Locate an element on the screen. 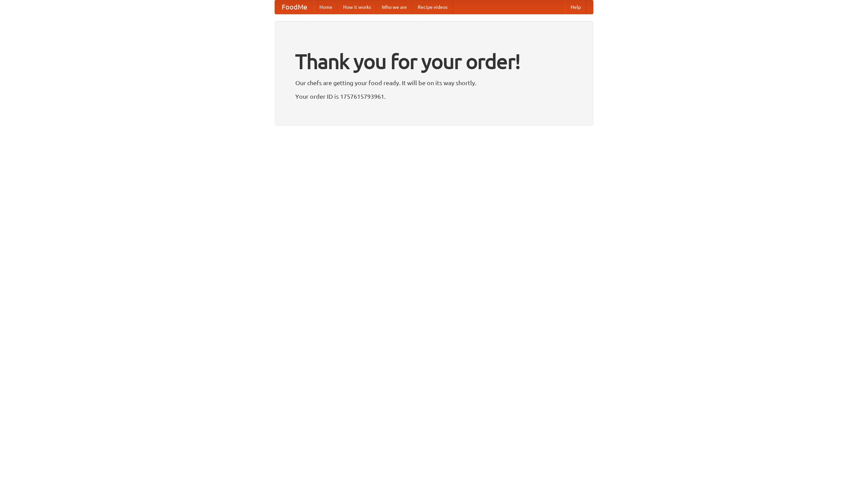  p: Your order ID is 1757615793961. is located at coordinates (434, 96).